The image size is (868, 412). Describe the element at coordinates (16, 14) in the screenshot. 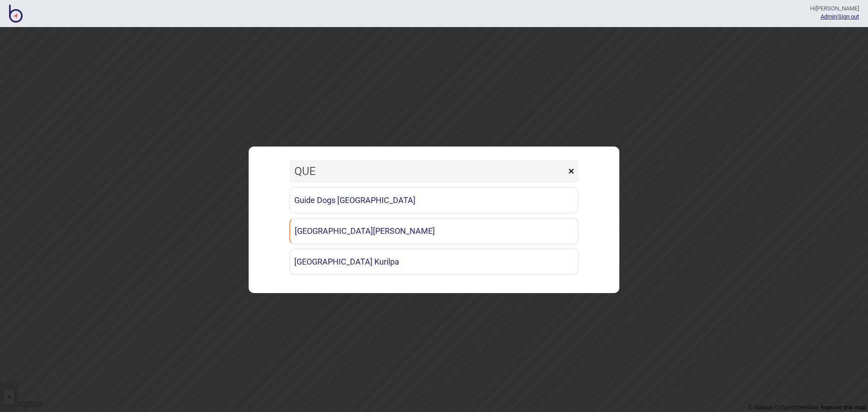

I see `img: BindiMaps CMS` at that location.